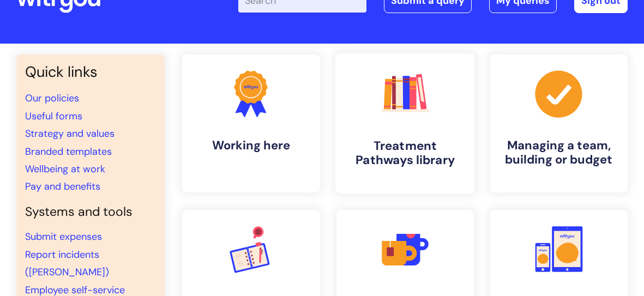 This screenshot has width=644, height=296. Describe the element at coordinates (62, 186) in the screenshot. I see `a: Pay and benefits` at that location.